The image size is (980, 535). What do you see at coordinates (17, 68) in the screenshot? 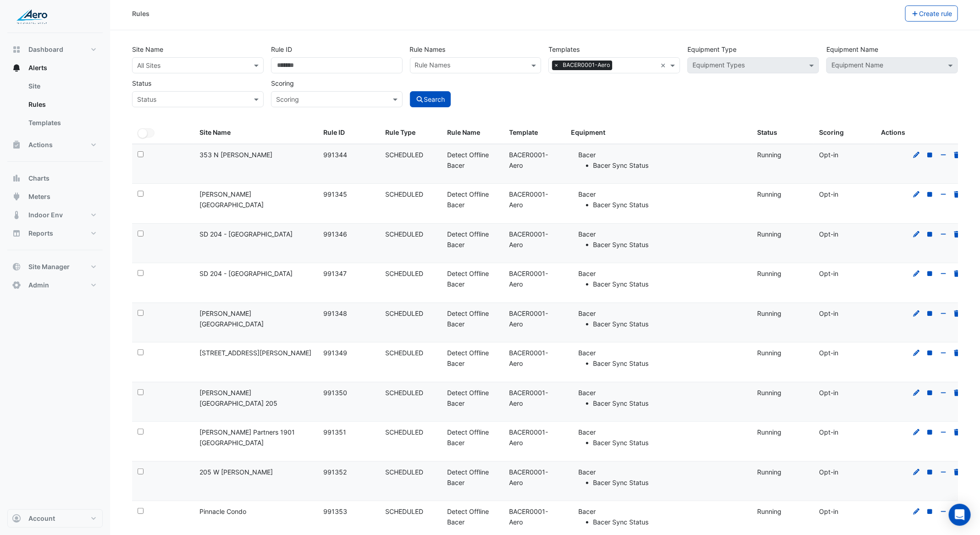
I see `app-icon: Alerts` at bounding box center [17, 68].